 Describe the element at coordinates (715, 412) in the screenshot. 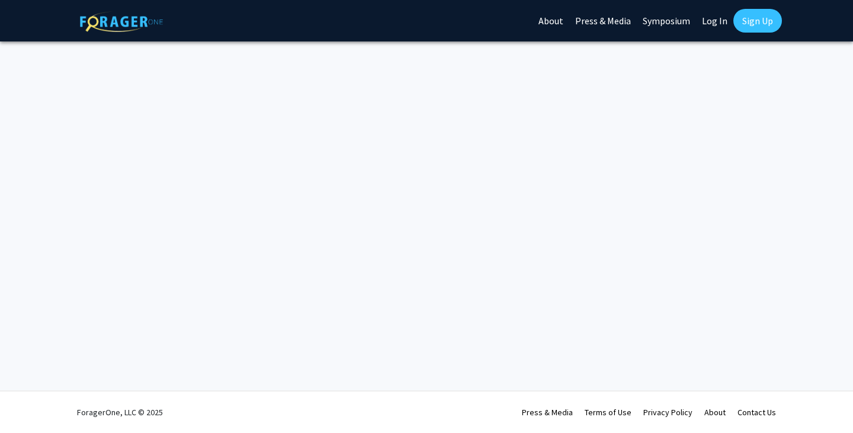

I see `a: About` at that location.